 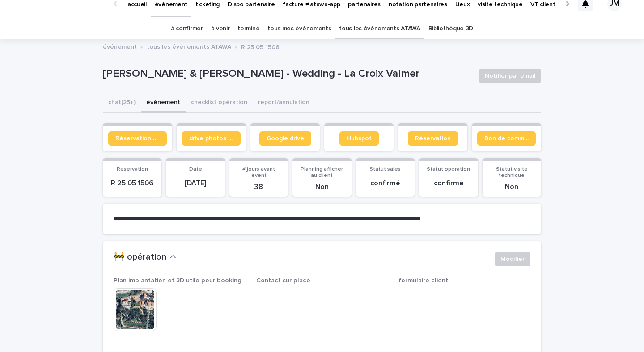 What do you see at coordinates (512, 259) in the screenshot?
I see `span: Modifier` at bounding box center [512, 259].